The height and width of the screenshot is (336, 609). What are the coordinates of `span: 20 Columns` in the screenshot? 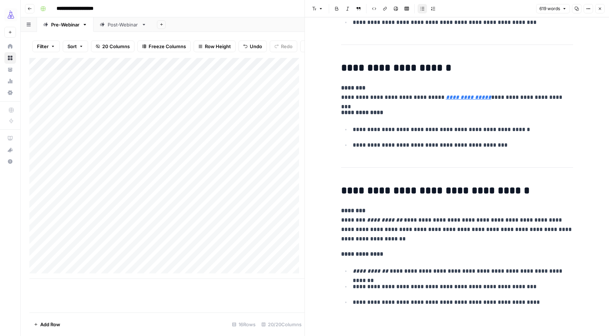 It's located at (116, 46).